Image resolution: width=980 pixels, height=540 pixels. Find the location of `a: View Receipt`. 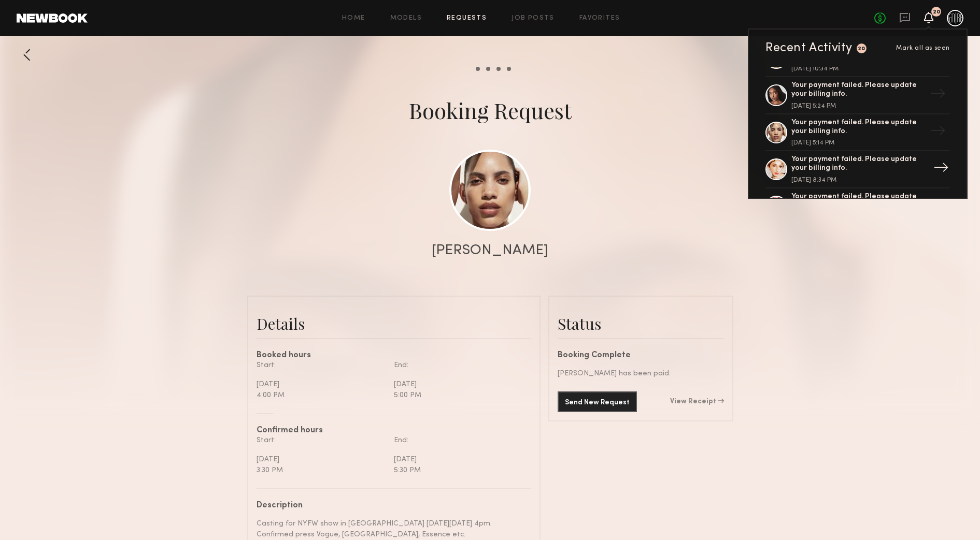

a: View Receipt is located at coordinates (697, 402).